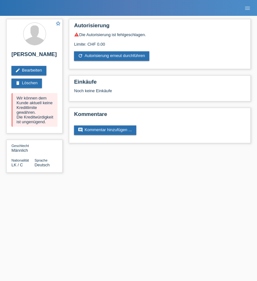 Image resolution: width=257 pixels, height=281 pixels. What do you see at coordinates (80, 56) in the screenshot?
I see `i: refresh` at bounding box center [80, 56].